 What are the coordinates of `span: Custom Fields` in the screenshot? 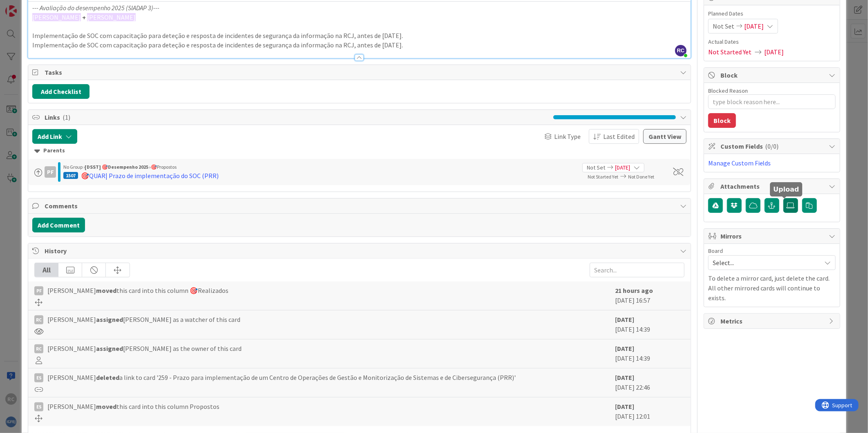 It's located at (773, 146).